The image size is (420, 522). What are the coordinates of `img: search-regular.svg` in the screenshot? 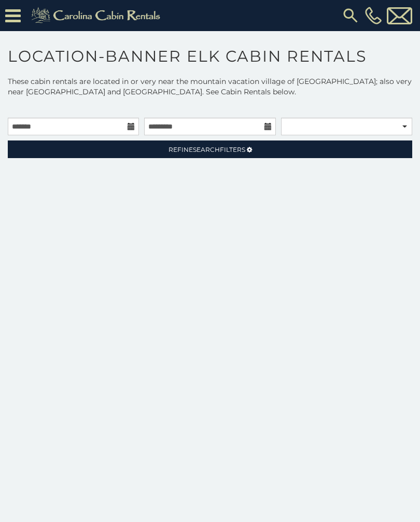 It's located at (350, 16).